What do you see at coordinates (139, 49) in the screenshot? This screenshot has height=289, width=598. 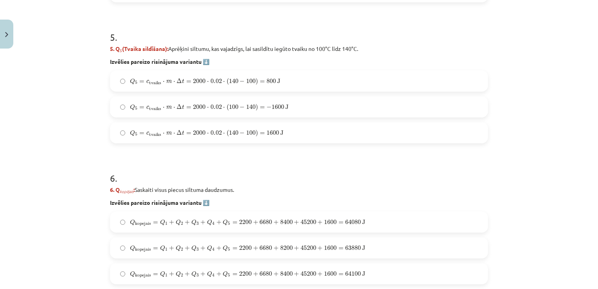 I see `strong: 5. Q (Tvaika sildīšana):` at bounding box center [139, 49].